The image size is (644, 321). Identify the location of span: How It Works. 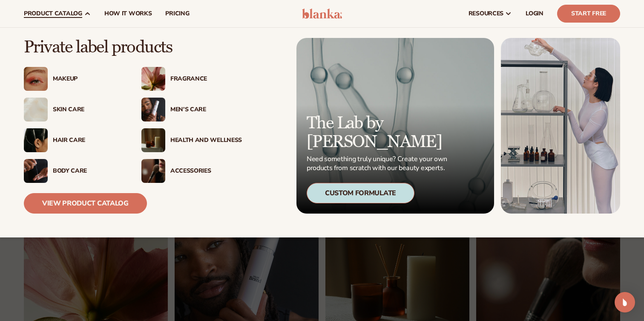
(128, 14).